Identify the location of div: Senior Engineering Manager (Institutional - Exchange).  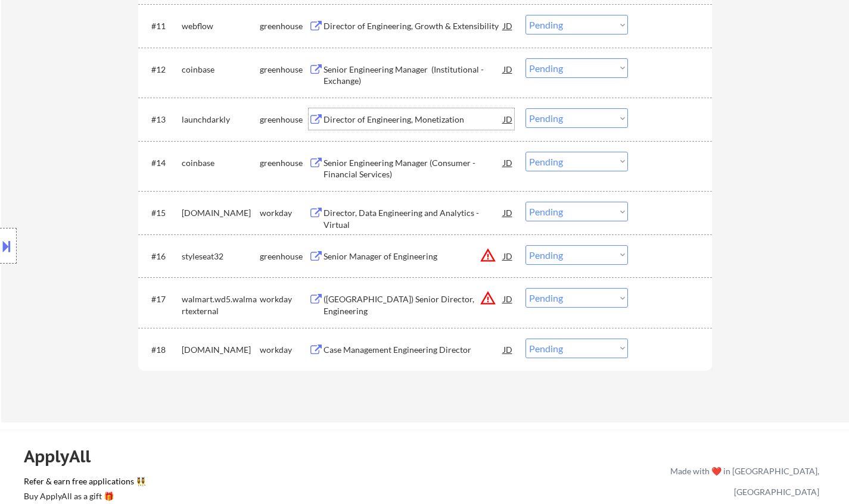
(414, 75).